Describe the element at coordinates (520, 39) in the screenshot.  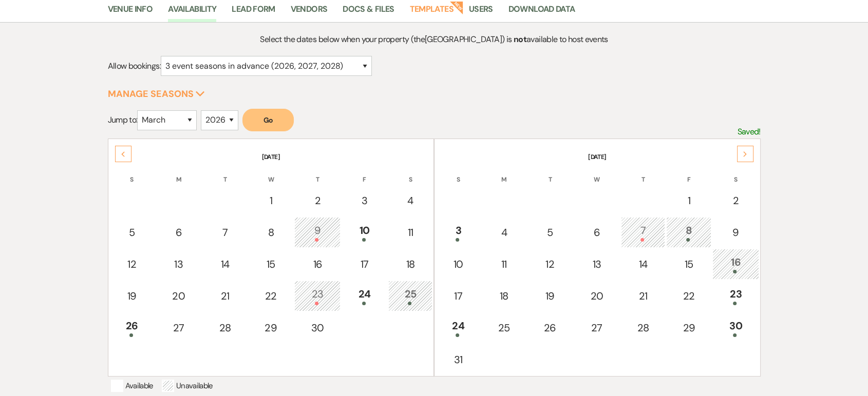
I see `strong: not` at that location.